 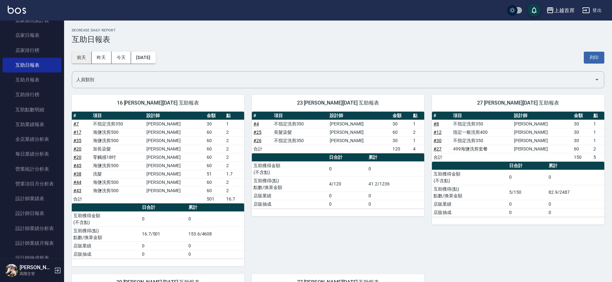 I want to click on a: #38, so click(x=77, y=174).